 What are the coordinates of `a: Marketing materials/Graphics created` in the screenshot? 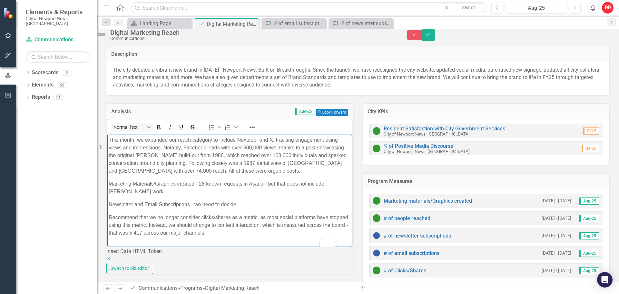 It's located at (428, 200).